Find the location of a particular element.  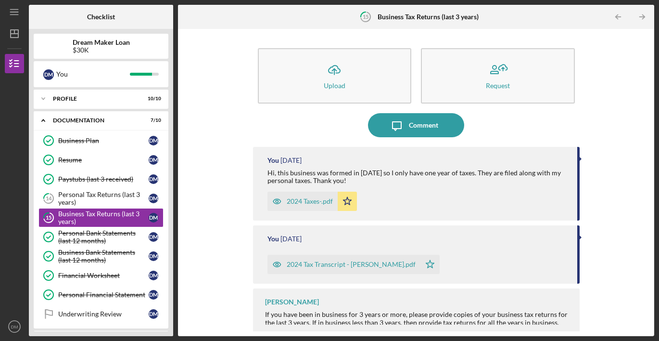

div: Upload is located at coordinates (334, 85).